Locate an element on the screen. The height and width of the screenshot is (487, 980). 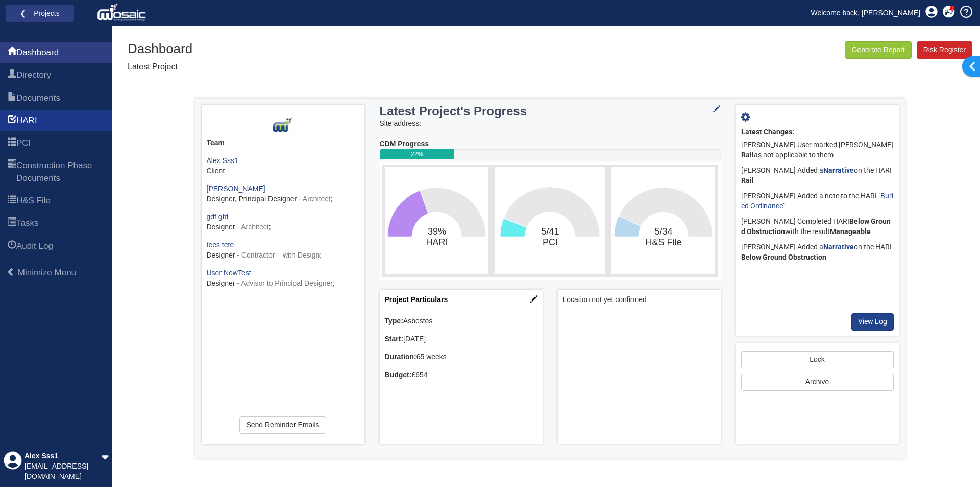
div: £654 is located at coordinates (461, 375).